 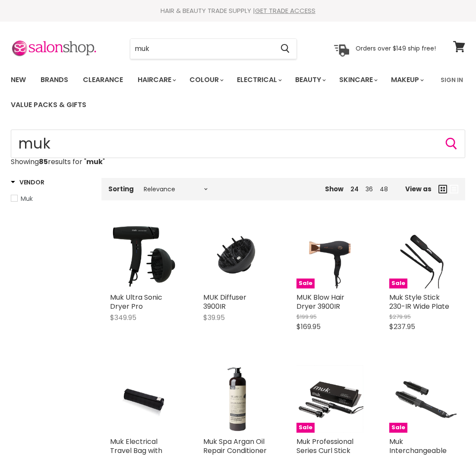 What do you see at coordinates (27, 182) in the screenshot?
I see `h3: Vendor` at bounding box center [27, 182].